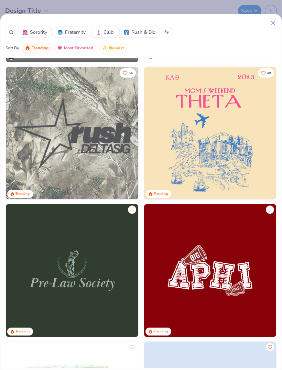 The height and width of the screenshot is (370, 282). What do you see at coordinates (131, 73) in the screenshot?
I see `span: 64` at bounding box center [131, 73].